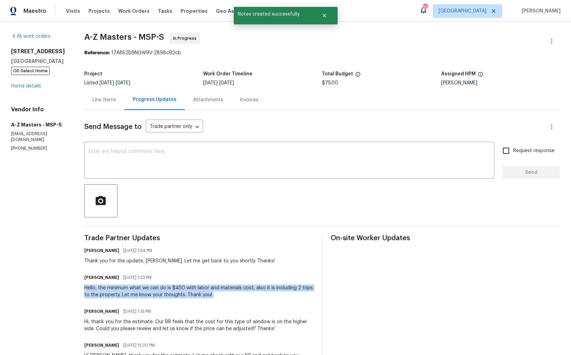  Describe the element at coordinates (199, 291) in the screenshot. I see `div: Hello, the minimum what we can do is $450 with labor and materials cost, also it is including 2 t...` at that location.